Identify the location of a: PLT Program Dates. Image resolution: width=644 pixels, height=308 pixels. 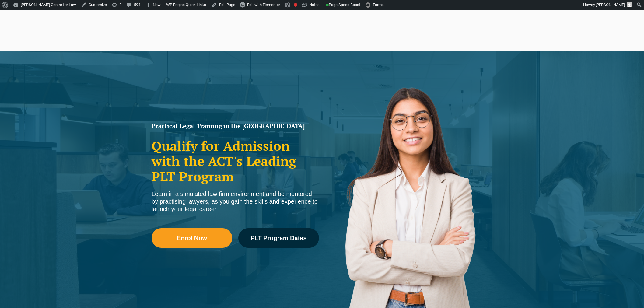
(279, 237).